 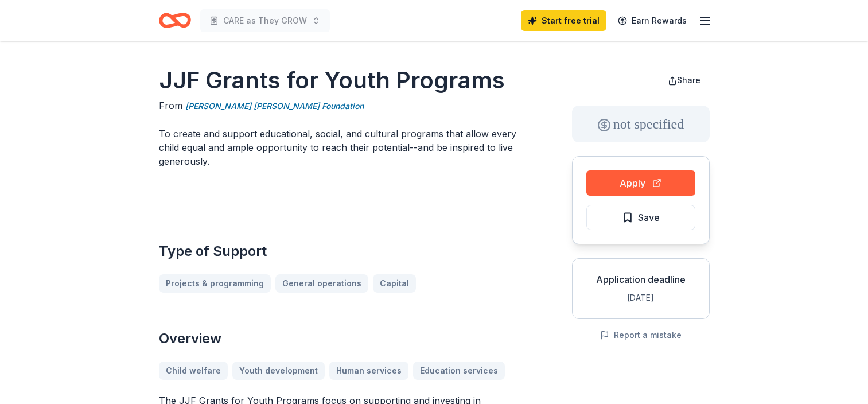 What do you see at coordinates (265, 20) in the screenshot?
I see `button: CARE as They GROW` at bounding box center [265, 20].